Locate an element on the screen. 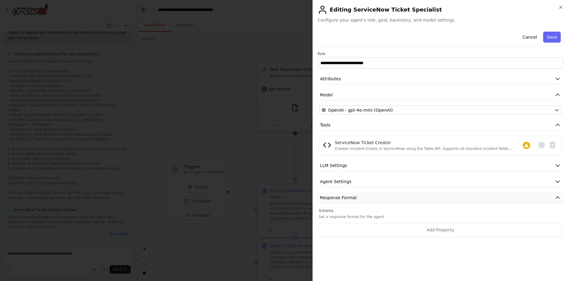  span: LLM Settings is located at coordinates (334, 165).